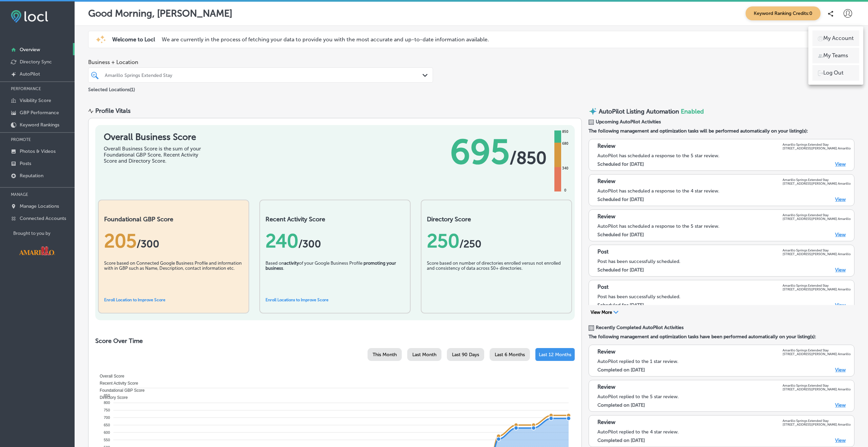 The width and height of the screenshot is (868, 447). What do you see at coordinates (30, 49) in the screenshot?
I see `p: Overview` at bounding box center [30, 49].